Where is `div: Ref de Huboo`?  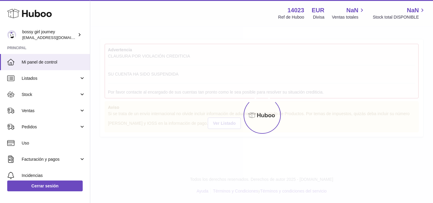
div: Ref de Huboo is located at coordinates (291, 17).